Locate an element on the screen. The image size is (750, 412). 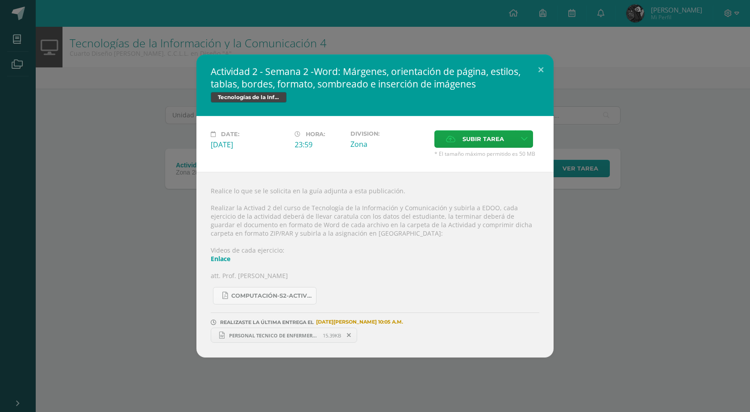
h2: Actividad 2 - Semana 2 -Word: Márgenes, orientación de página, estilos, tablas, bordes, formato, ... is located at coordinates (375, 78).